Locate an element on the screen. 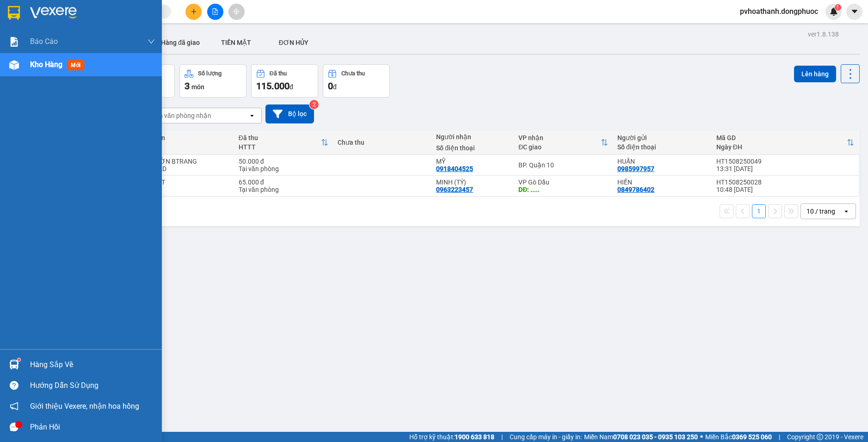  div: HT1508250049 is located at coordinates (786, 161).